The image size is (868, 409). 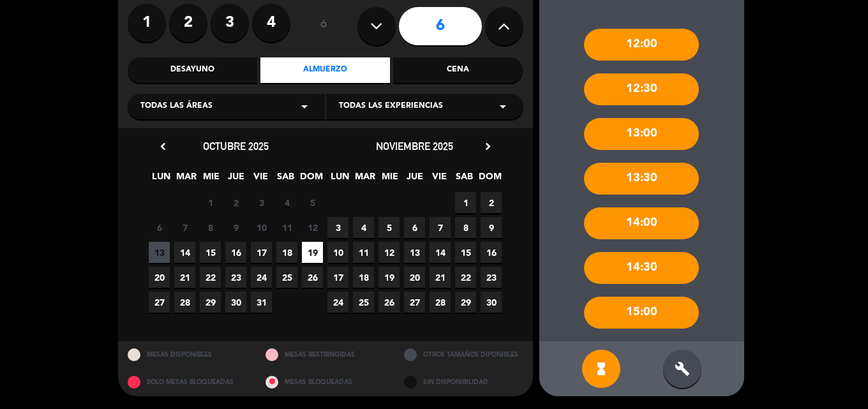 I want to click on i: build, so click(x=683, y=369).